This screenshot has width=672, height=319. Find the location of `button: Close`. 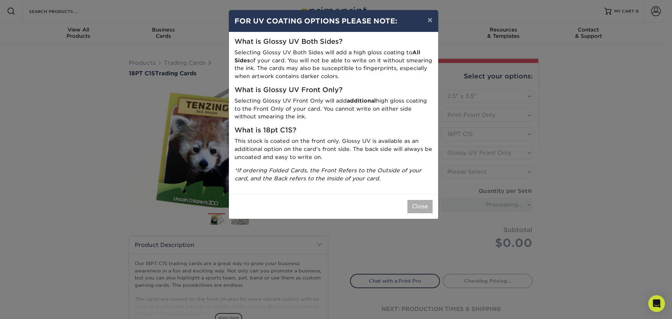

button: Close is located at coordinates (420, 206).